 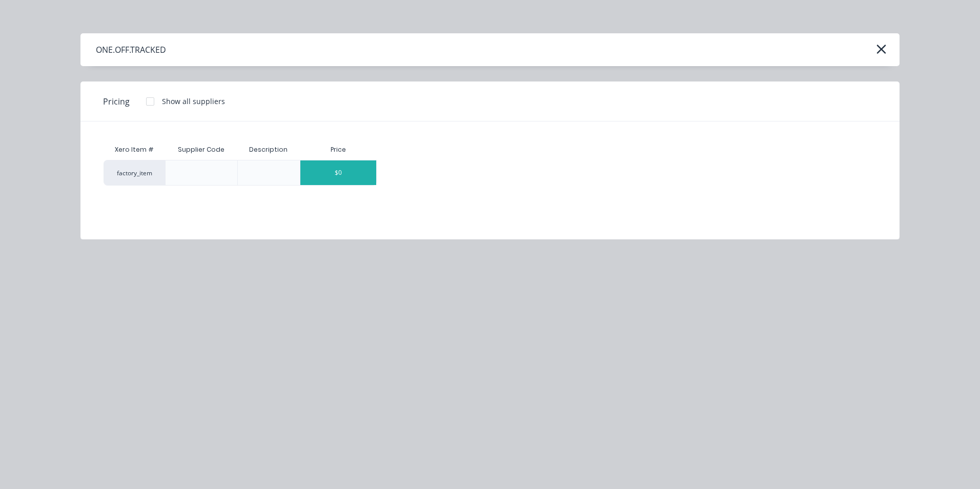 What do you see at coordinates (338, 150) in the screenshot?
I see `div: Price` at bounding box center [338, 150].